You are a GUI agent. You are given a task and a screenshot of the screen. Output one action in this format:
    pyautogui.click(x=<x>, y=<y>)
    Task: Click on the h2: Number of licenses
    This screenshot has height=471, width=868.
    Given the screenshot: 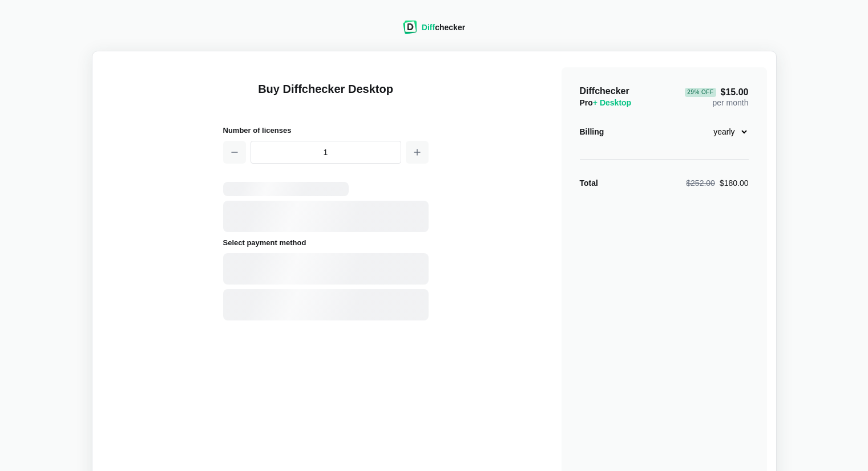 What is the action you would take?
    pyautogui.click(x=326, y=130)
    